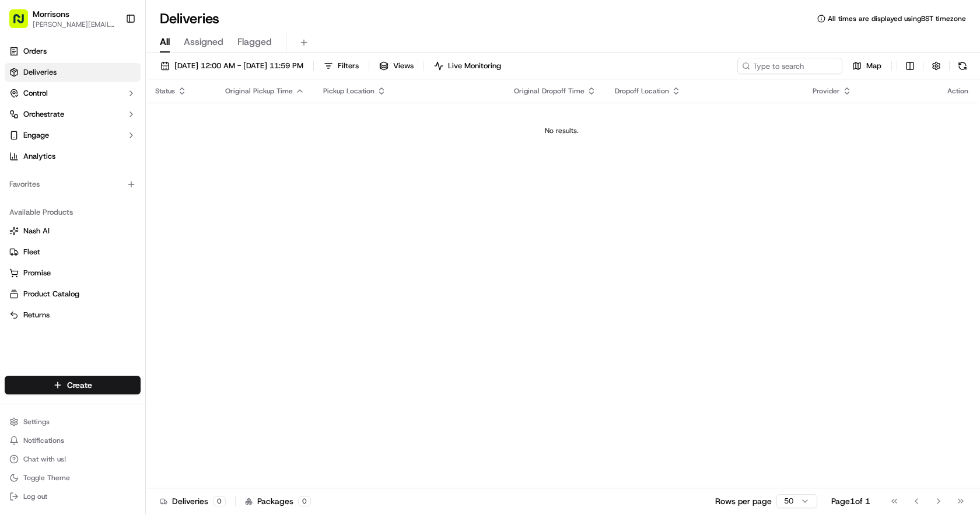 This screenshot has height=514, width=980. What do you see at coordinates (31, 252) in the screenshot?
I see `span: Fleet` at bounding box center [31, 252].